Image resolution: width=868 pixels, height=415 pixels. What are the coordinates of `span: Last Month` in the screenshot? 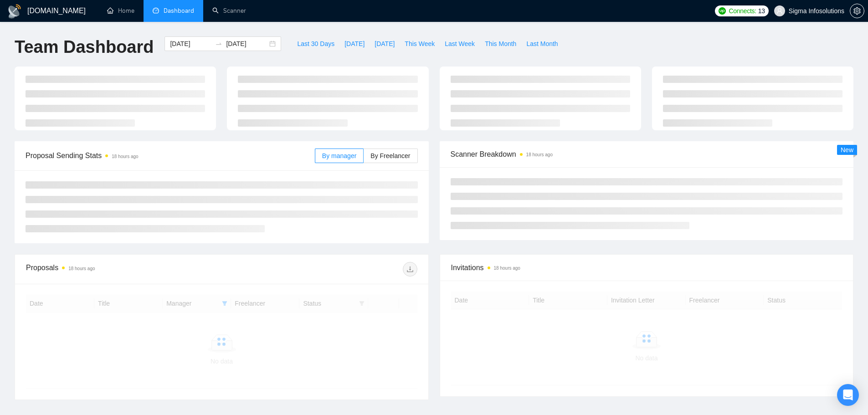 It's located at (542, 44).